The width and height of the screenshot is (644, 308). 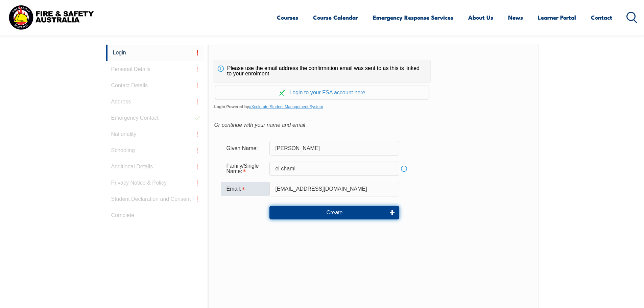 What do you see at coordinates (246, 169) in the screenshot?
I see `div: Family/Single Name is required.` at bounding box center [246, 169].